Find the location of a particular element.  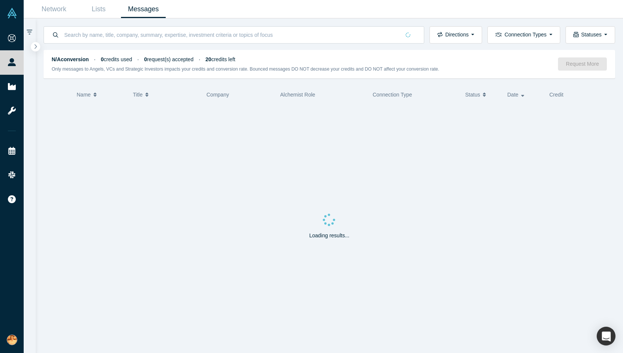

button: Name is located at coordinates (101, 95).